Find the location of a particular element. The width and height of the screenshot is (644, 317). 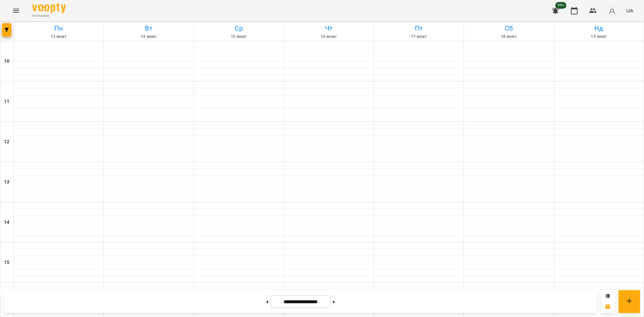

span: 99+ is located at coordinates (561, 5).